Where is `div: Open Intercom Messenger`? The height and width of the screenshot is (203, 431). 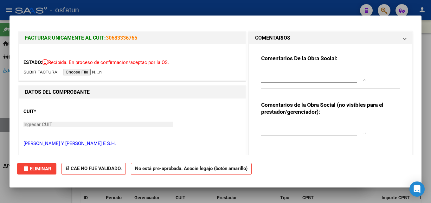 div: Open Intercom Messenger is located at coordinates (417, 189).